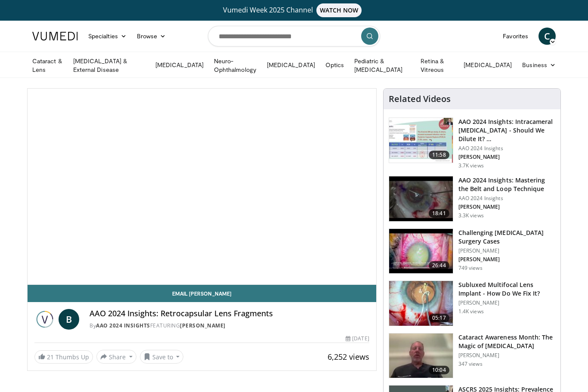 This screenshot has height=392, width=588. What do you see at coordinates (439, 214) in the screenshot?
I see `span: 18:41` at bounding box center [439, 214].